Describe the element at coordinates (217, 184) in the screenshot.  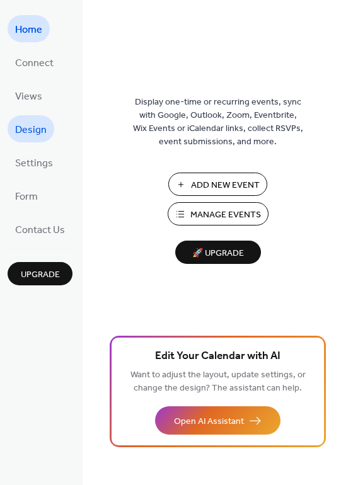
I see `button: Add New Event` at that location.